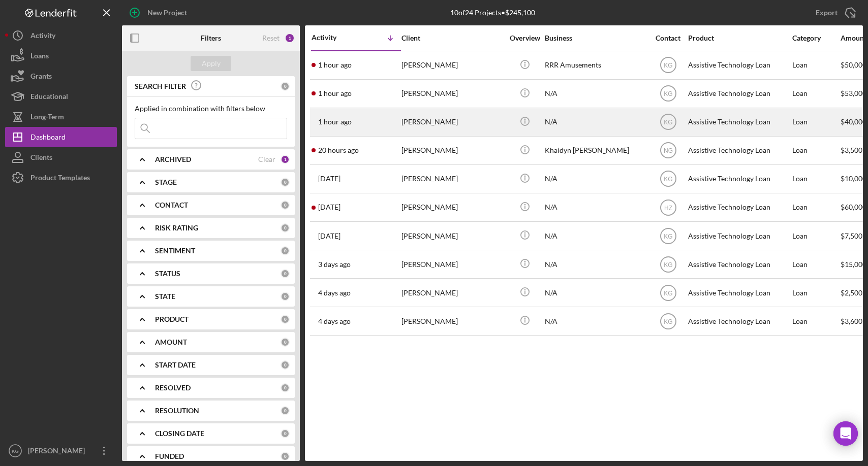  Describe the element at coordinates (61, 36) in the screenshot. I see `a: Activity` at that location.